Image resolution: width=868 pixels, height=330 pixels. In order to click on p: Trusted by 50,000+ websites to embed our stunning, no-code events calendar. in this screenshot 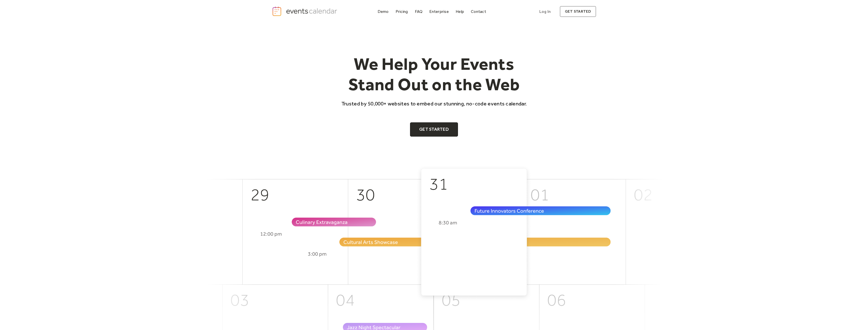, I will do `click(434, 104)`.